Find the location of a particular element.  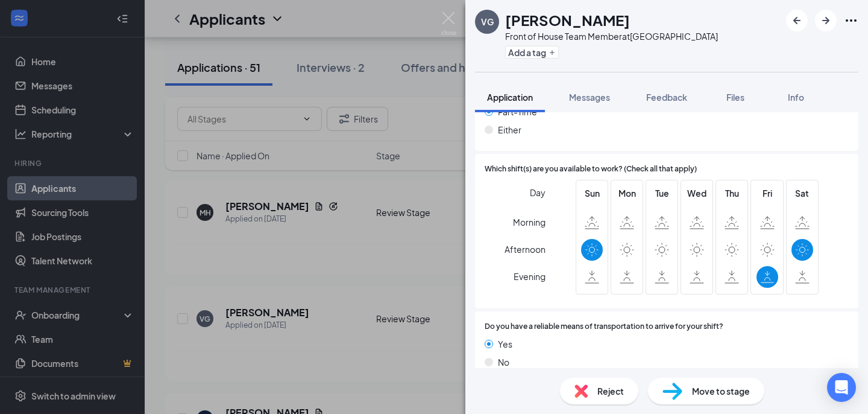

span: Morning is located at coordinates (530, 222).